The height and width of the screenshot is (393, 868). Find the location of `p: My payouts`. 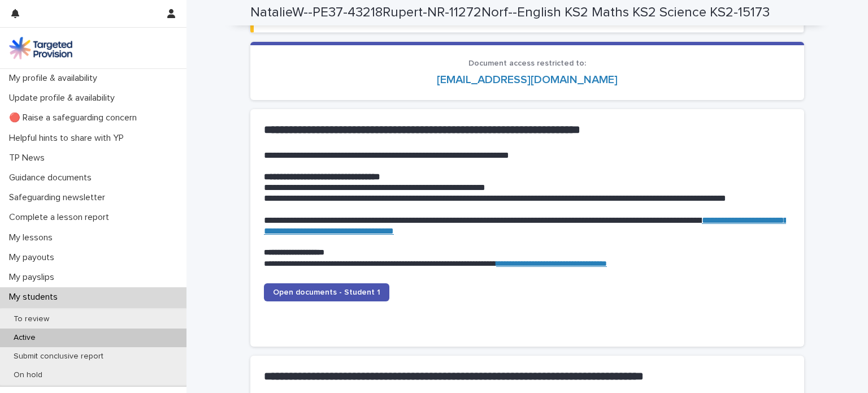

p: My payouts is located at coordinates (34, 257).